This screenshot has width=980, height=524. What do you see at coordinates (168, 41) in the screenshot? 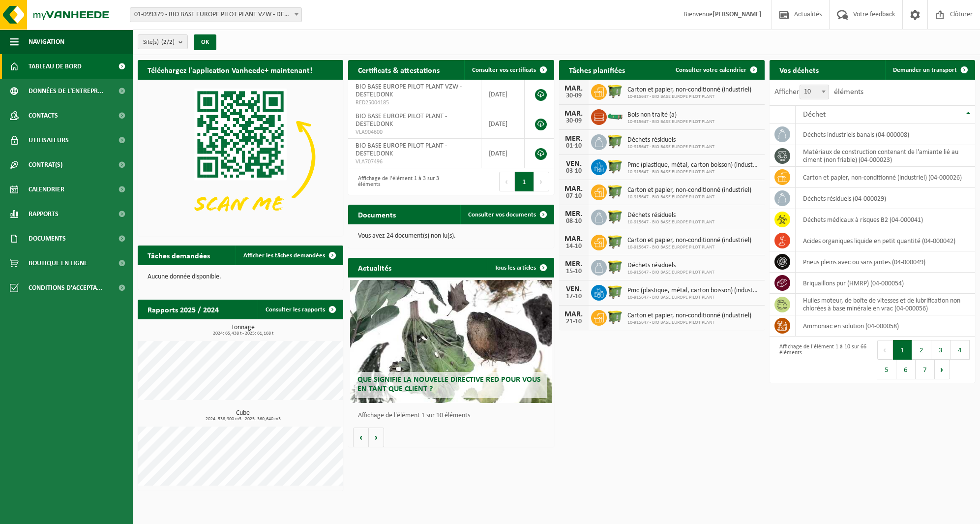
I see `count: (2/2)` at bounding box center [168, 41].